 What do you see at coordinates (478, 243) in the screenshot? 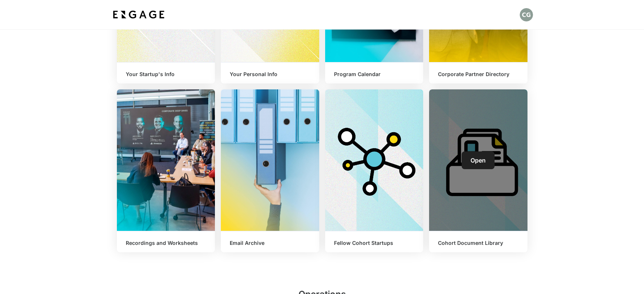
I see `h6: Cohort Document Library` at bounding box center [478, 243].